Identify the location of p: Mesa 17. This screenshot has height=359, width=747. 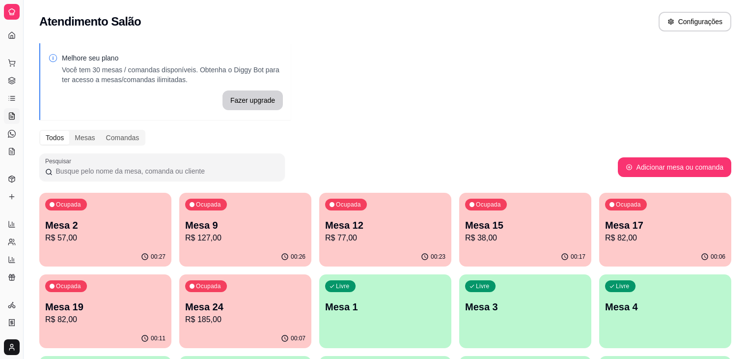
(665, 225).